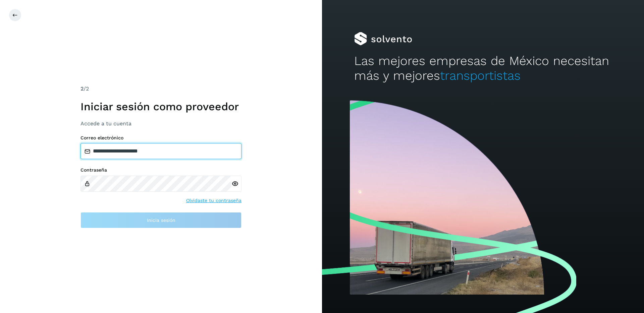 Image resolution: width=644 pixels, height=313 pixels. Describe the element at coordinates (82, 89) in the screenshot. I see `span: 2` at that location.